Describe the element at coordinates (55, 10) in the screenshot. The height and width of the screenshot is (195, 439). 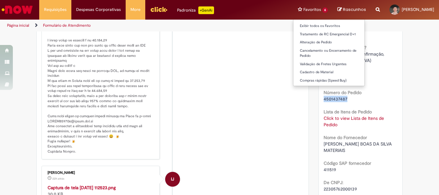
I see `span: Requisições` at that location.